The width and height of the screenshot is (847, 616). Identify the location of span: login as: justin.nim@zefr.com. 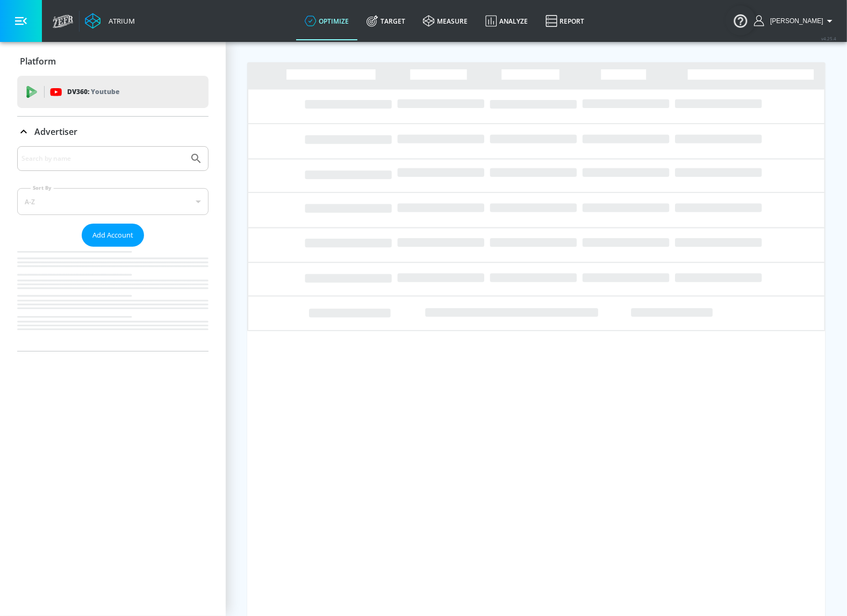
(794, 21).